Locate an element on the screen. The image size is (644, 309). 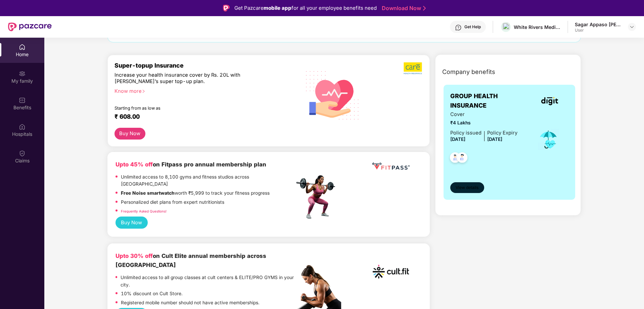
img: Logo is located at coordinates (226, 8).